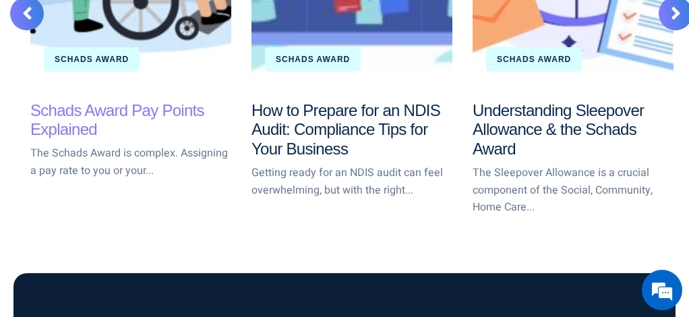 This screenshot has width=689, height=317. Describe the element at coordinates (352, 181) in the screenshot. I see `p: Getting ready for an NDIS audit can feel overwhelming, but with the right...` at that location.